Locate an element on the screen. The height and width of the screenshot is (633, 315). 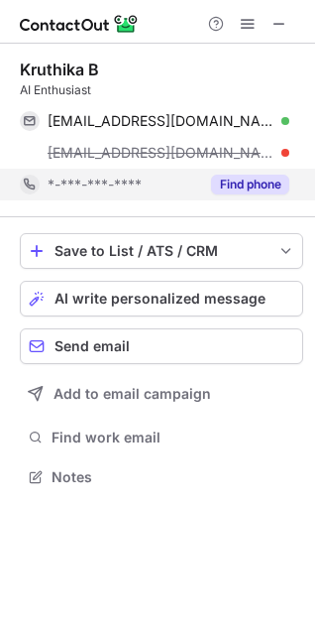
button: AI write personalized message is located at coordinates (162, 299).